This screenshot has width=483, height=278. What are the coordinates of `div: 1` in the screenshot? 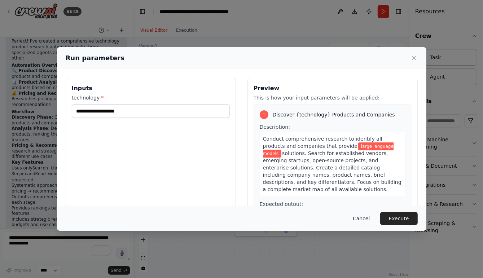 It's located at (264, 115).